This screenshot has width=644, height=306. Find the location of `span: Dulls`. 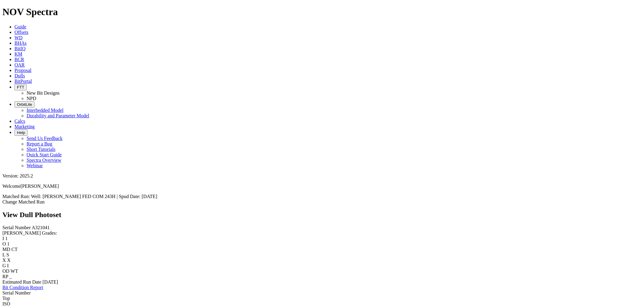

span: Dulls is located at coordinates (20, 75).